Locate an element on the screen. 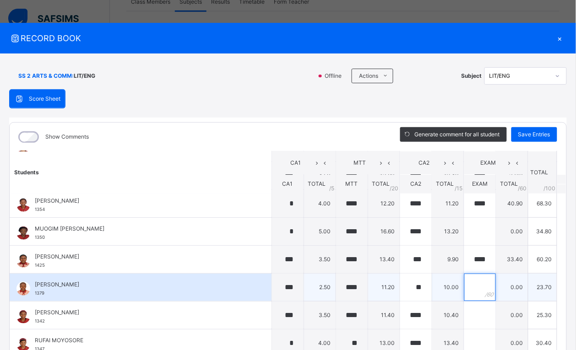 The height and width of the screenshot is (350, 576). td: 34.80 is located at coordinates (542, 231).